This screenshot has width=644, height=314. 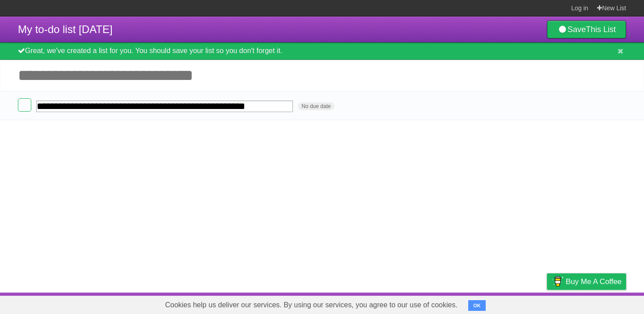 I want to click on a: Suggest a feature, so click(x=598, y=303).